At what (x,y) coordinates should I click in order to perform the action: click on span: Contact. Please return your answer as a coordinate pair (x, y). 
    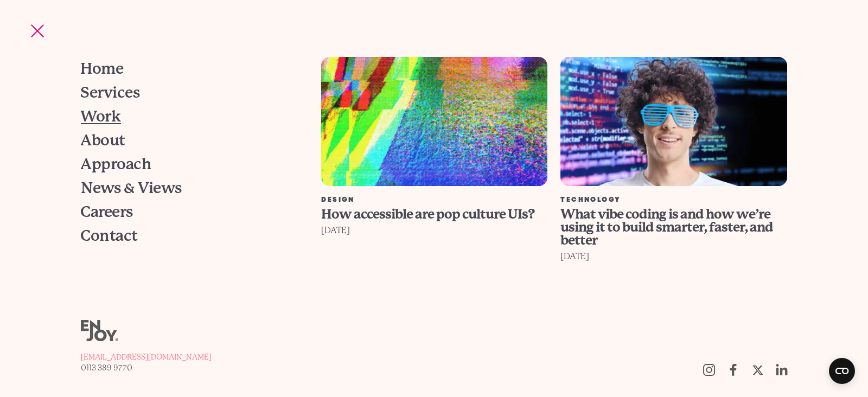
    Looking at the image, I should click on (109, 236).